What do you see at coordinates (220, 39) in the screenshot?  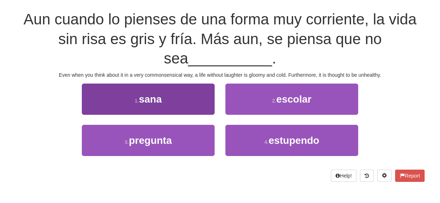 I see `span: Aun cuando lo pienses de una forma muy corriente, la vida sin risa es gris y fría. Más aun, se pi...` at bounding box center [220, 39].